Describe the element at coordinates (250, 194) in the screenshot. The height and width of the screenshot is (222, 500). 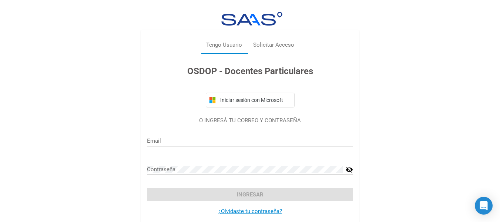
I see `span: Ingresar` at that location.